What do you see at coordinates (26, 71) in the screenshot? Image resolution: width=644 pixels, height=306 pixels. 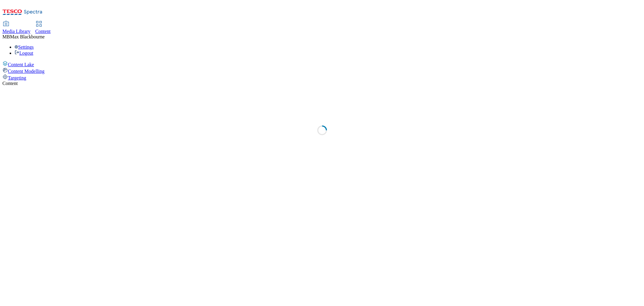 I see `span: Content Modelling` at bounding box center [26, 71].